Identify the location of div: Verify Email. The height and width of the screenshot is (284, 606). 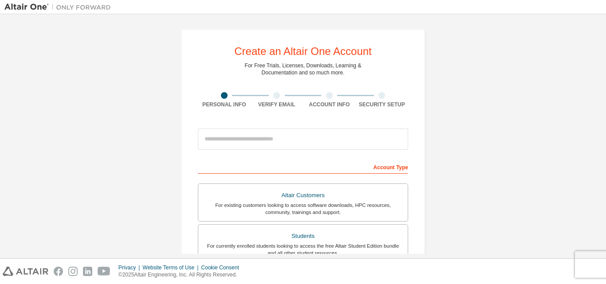
(277, 105).